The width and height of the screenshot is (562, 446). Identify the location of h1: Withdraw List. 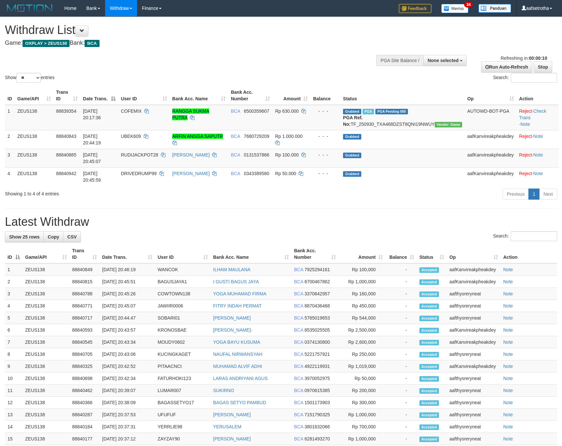
(186, 30).